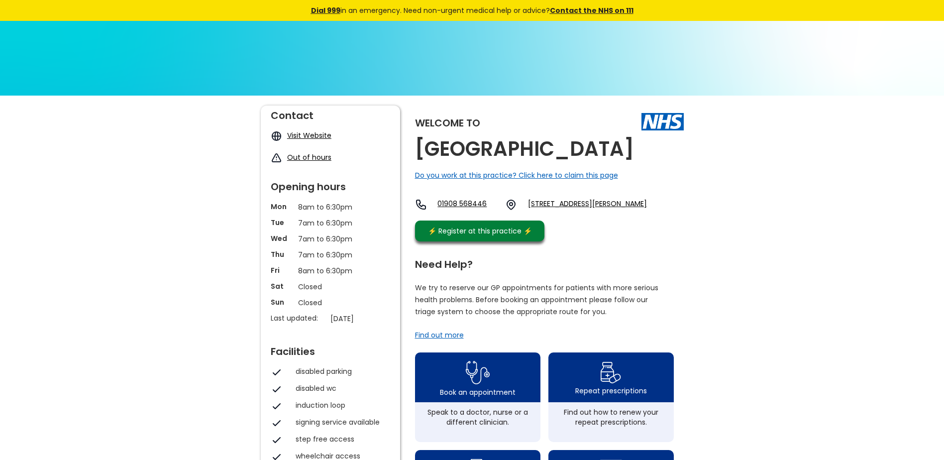  Describe the element at coordinates (611, 372) in the screenshot. I see `img: repeat prescription icon` at that location.